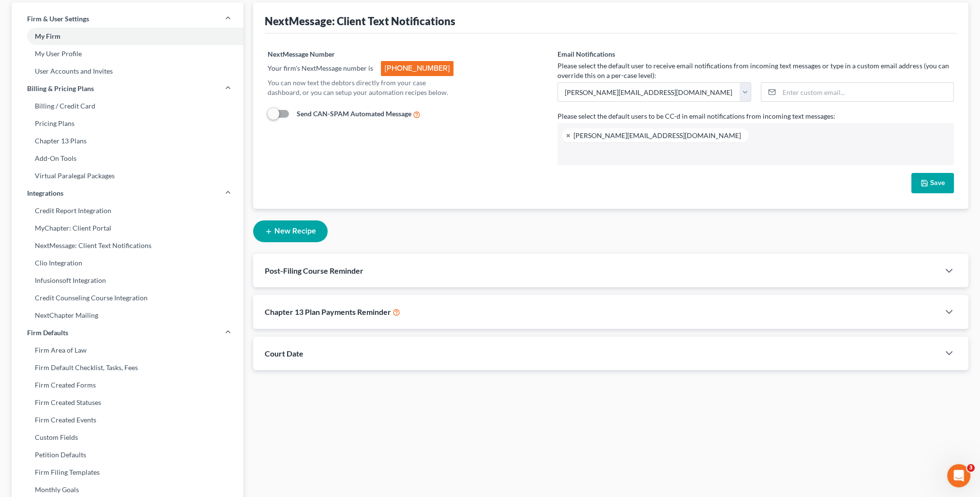 The width and height of the screenshot is (980, 497). What do you see at coordinates (127, 71) in the screenshot?
I see `a: User Accounts and Invites` at bounding box center [127, 71].